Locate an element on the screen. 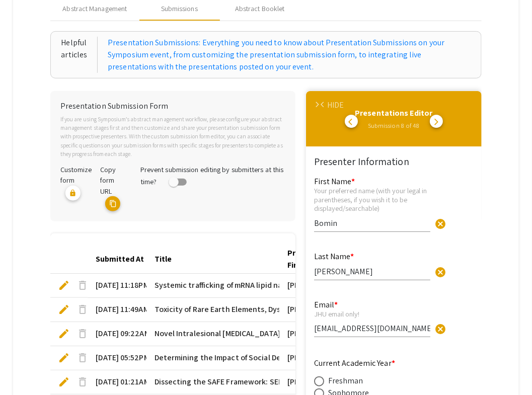 This screenshot has height=395, width=532. span: Prevent submission editing by submitters at this time? is located at coordinates (212, 176).